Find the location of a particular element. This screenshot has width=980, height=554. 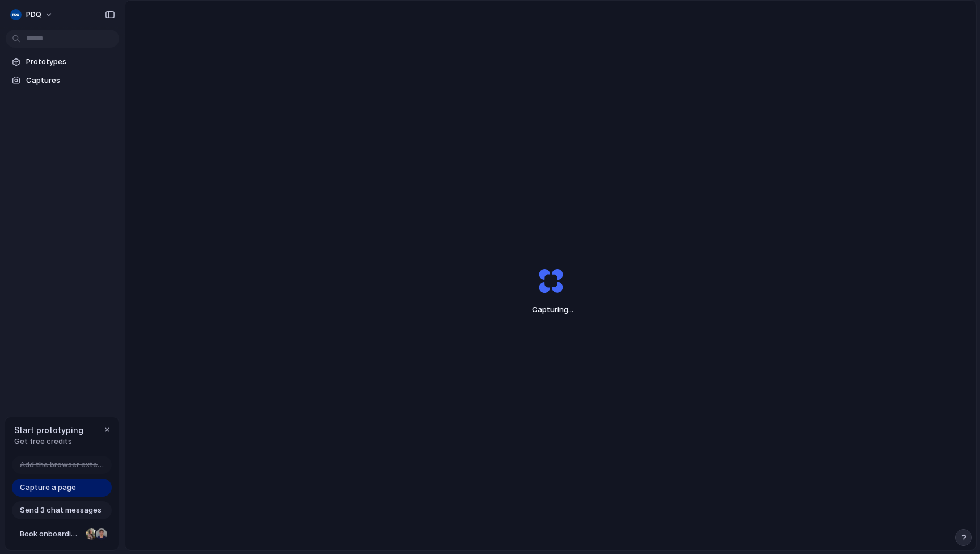

div: Nicole Kubica is located at coordinates (91, 534).